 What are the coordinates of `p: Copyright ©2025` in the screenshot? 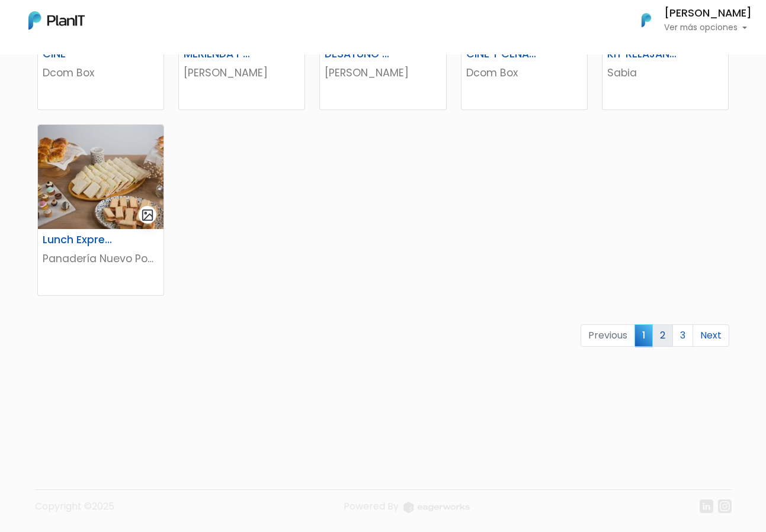 It's located at (75, 511).